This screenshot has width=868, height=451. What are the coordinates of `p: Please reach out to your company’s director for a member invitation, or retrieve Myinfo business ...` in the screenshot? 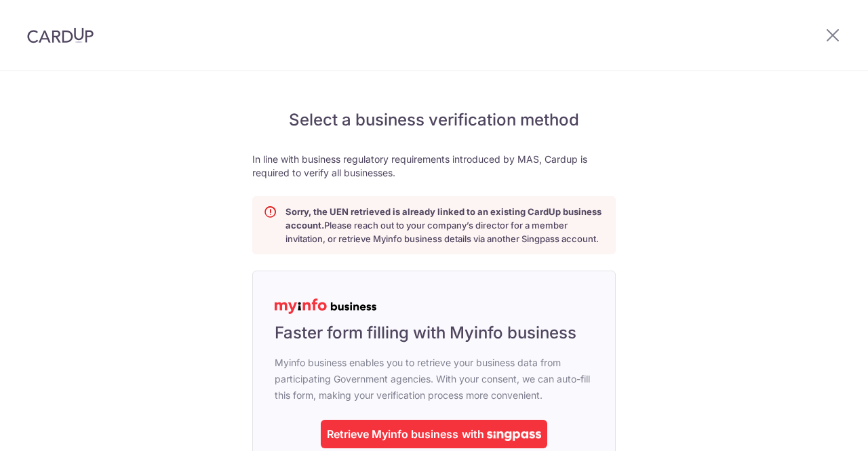 It's located at (445, 225).